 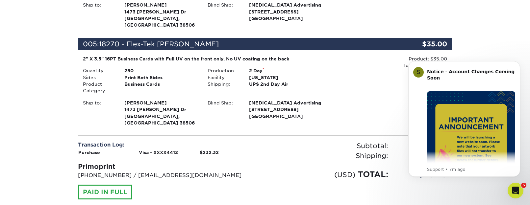 What do you see at coordinates (425, 175) in the screenshot?
I see `div: $232.32` at bounding box center [425, 175].